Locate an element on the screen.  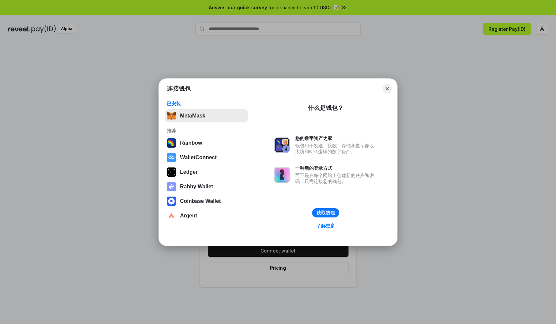
div: 钱包用于发送、接收、存储和显示像以太坊和NFT这样的数字资产。 is located at coordinates (336, 149).